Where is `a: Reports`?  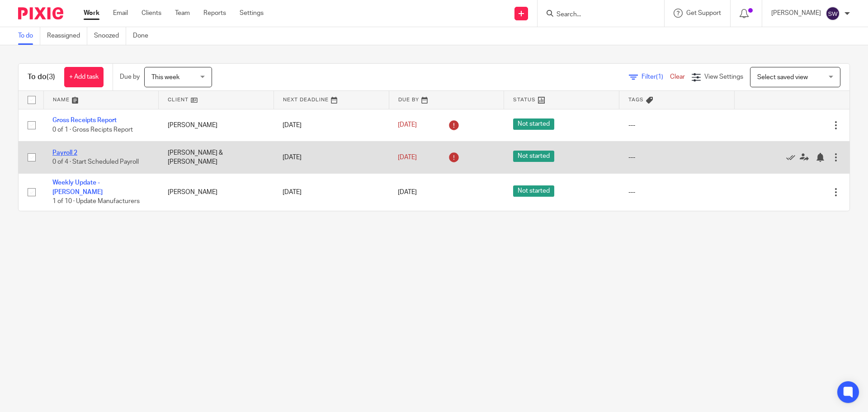 a: Reports is located at coordinates (215, 13).